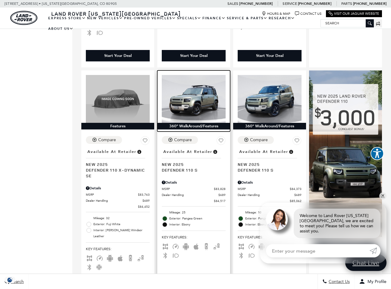  Describe the element at coordinates (290, 4) in the screenshot. I see `span: Service` at that location.